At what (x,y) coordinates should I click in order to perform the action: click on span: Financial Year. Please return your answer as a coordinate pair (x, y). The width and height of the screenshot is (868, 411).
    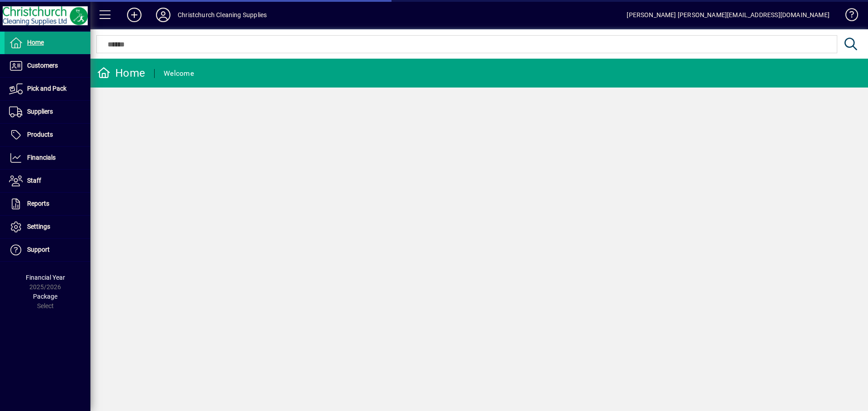
    Looking at the image, I should click on (45, 278).